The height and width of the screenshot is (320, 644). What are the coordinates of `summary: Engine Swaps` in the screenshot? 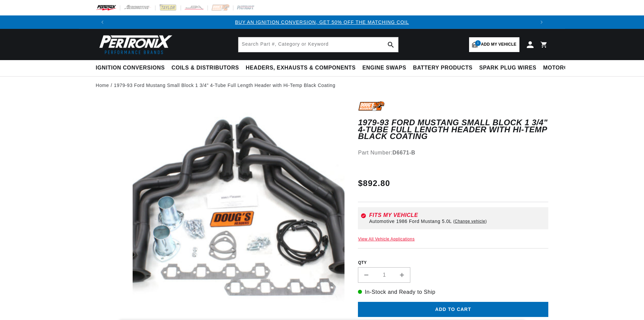 It's located at (384, 68).